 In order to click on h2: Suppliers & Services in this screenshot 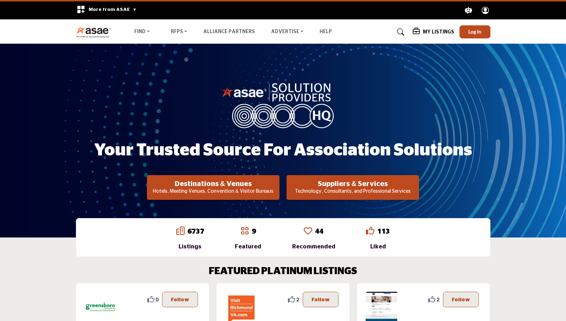, I will do `click(353, 184)`.